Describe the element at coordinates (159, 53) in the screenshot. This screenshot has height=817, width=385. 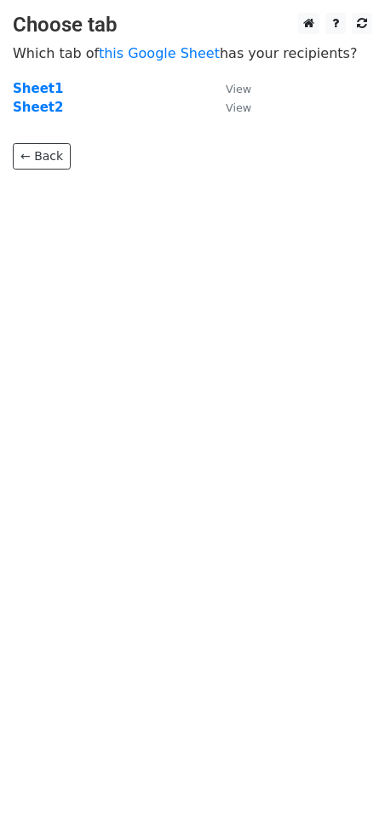
I see `a: this Google Sheet` at that location.